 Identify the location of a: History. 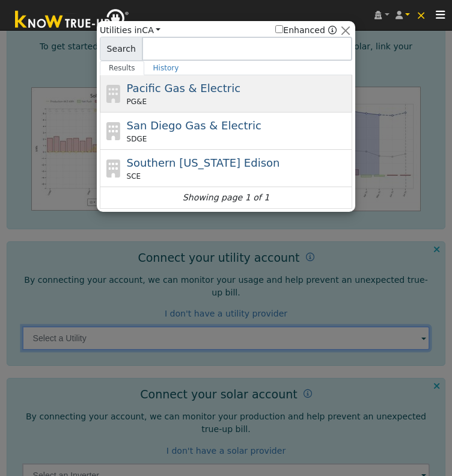
(166, 68).